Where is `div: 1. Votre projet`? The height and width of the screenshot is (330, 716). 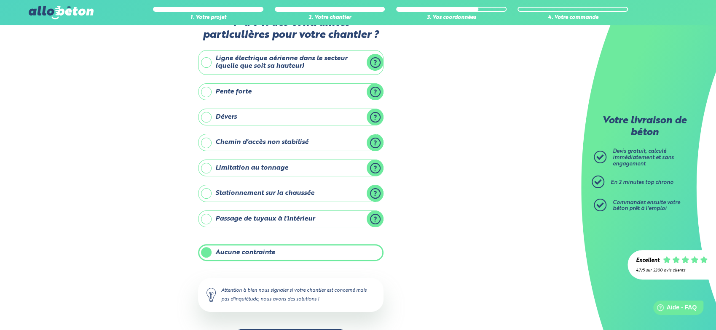 div: 1. Votre projet is located at coordinates (208, 18).